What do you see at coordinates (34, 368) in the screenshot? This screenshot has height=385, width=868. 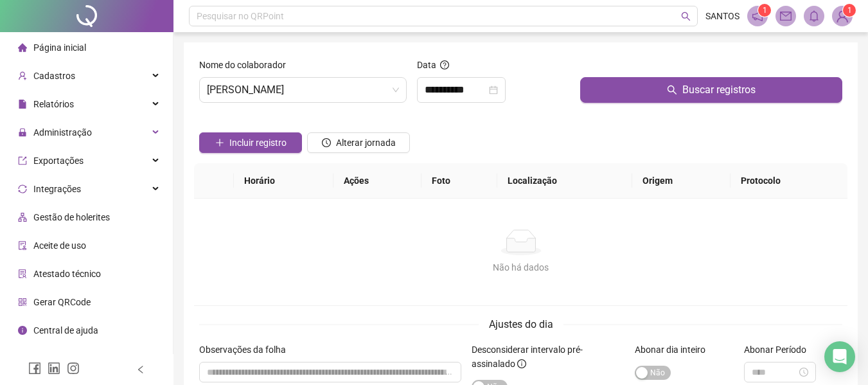 I see `span: facebook` at bounding box center [34, 368].